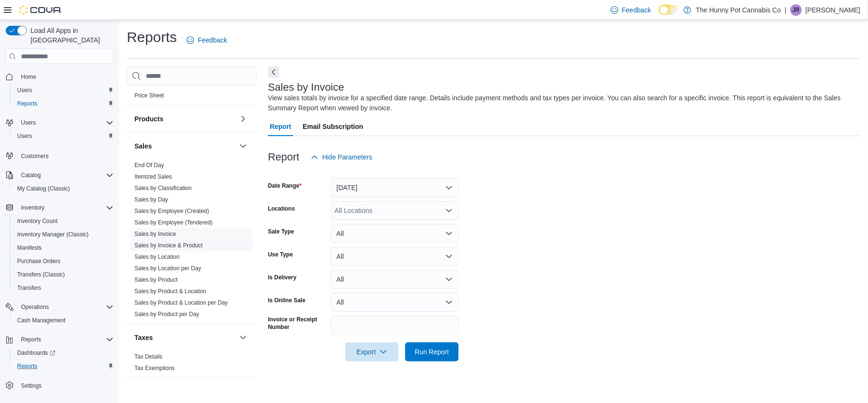  I want to click on a: Purchase Orders, so click(38, 261).